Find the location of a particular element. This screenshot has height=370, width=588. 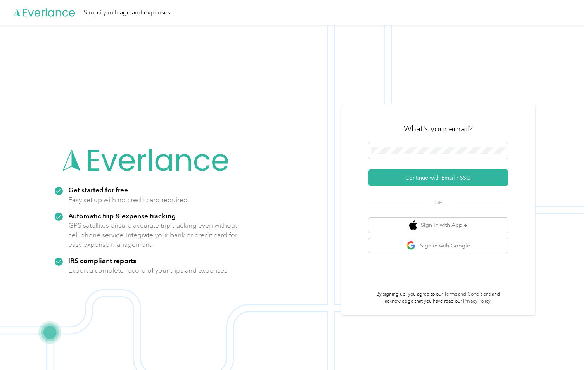

img: apple logo is located at coordinates (413, 225).